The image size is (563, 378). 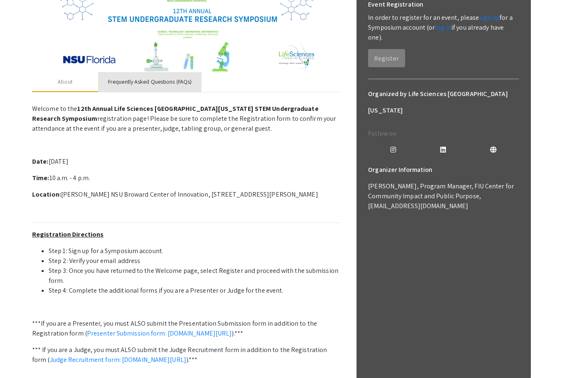 What do you see at coordinates (195, 261) in the screenshot?
I see `li: Step 2: Verify your email address` at bounding box center [195, 261].